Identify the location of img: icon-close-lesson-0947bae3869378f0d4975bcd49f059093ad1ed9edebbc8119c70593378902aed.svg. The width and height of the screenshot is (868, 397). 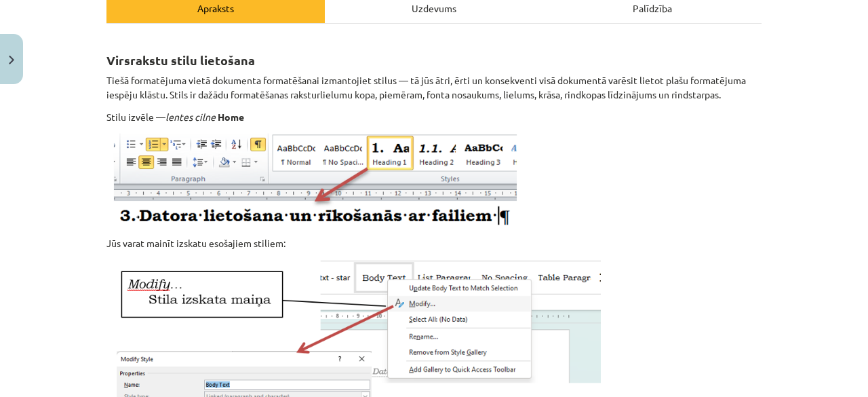
(11, 60).